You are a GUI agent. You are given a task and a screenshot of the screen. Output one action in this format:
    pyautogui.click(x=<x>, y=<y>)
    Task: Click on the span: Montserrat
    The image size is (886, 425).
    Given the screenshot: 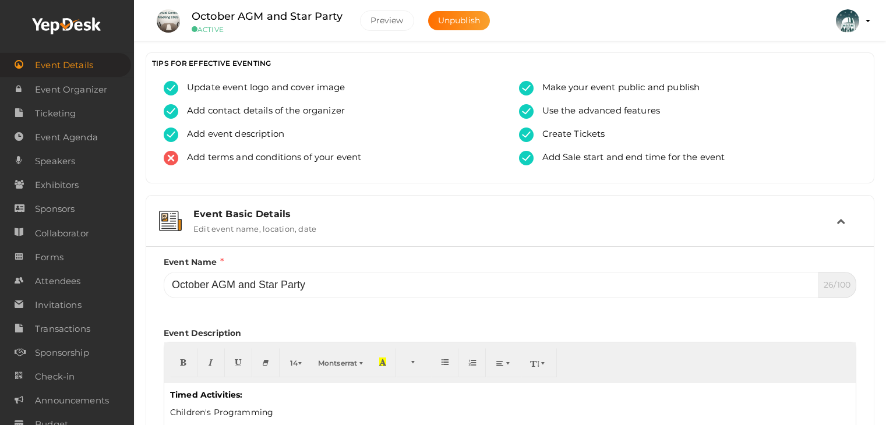 What is the action you would take?
    pyautogui.click(x=337, y=363)
    